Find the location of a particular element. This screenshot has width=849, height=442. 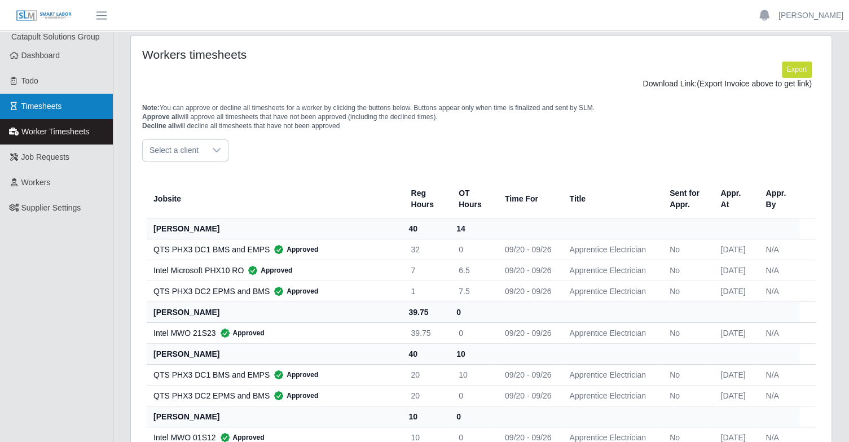

span: Decline all is located at coordinates (158, 126).